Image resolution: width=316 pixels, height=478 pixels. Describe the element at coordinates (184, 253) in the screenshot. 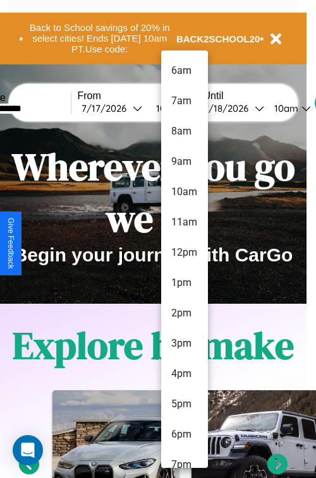

I see `li: 12pm` at that location.